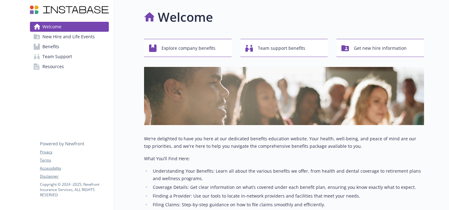 This screenshot has width=449, height=210. I want to click on button: Explore company benefits, so click(188, 48).